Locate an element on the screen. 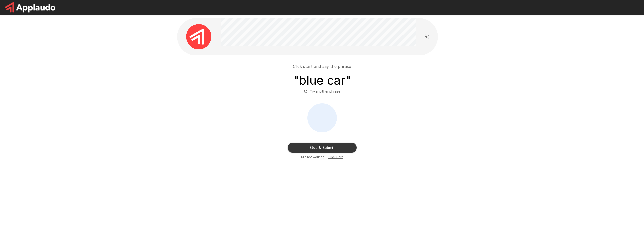  span: Mic not working? is located at coordinates (314, 157).